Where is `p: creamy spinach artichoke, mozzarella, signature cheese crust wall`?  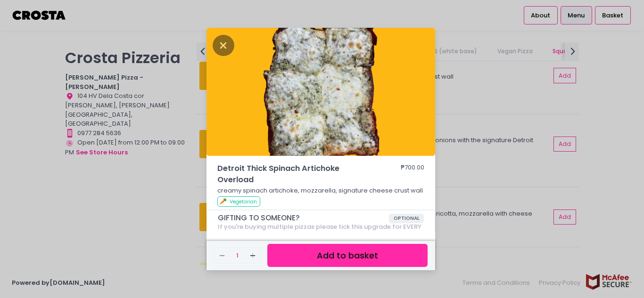
p: creamy spinach artichoke, mozzarella, signature cheese crust wall is located at coordinates (321, 191).